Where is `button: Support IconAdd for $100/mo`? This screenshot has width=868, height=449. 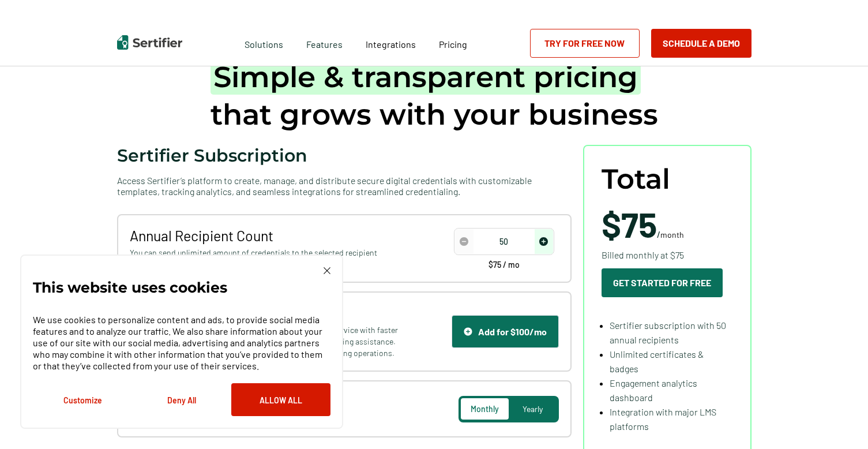 button: Support IconAdd for $100/mo is located at coordinates (506, 331).